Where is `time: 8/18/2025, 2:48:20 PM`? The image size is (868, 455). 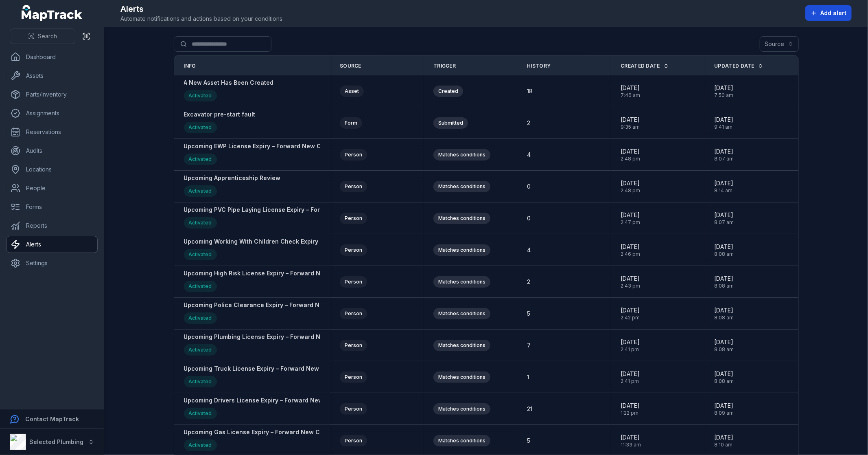
time: 8/18/2025, 2:48:20 PM is located at coordinates (630, 186).